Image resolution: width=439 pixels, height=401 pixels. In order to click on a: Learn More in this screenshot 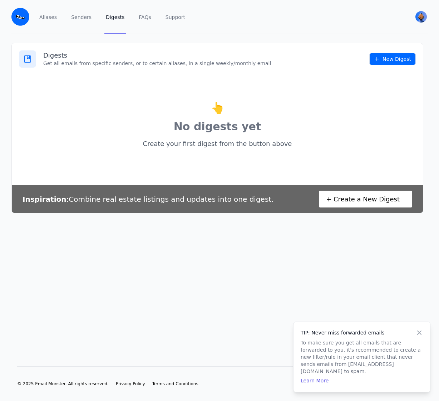, I will do `click(315, 380)`.